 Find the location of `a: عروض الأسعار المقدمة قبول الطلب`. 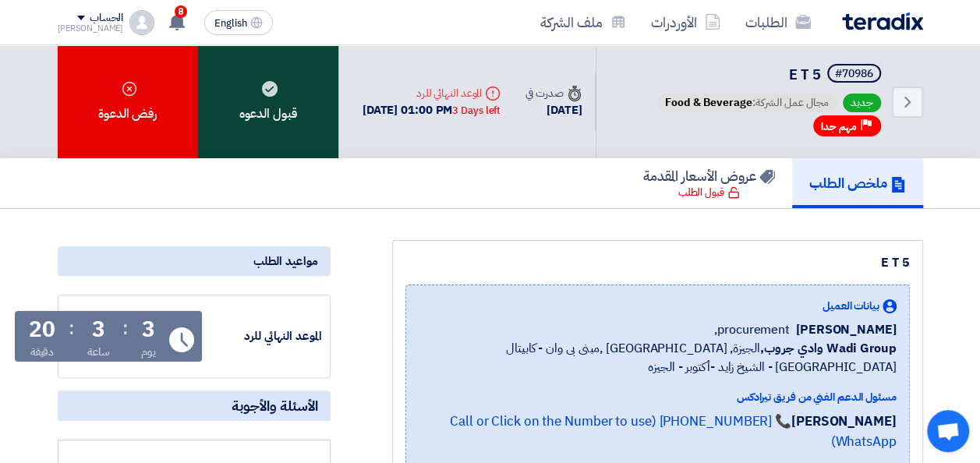

a: عروض الأسعار المقدمة قبول الطلب is located at coordinates (709, 183).